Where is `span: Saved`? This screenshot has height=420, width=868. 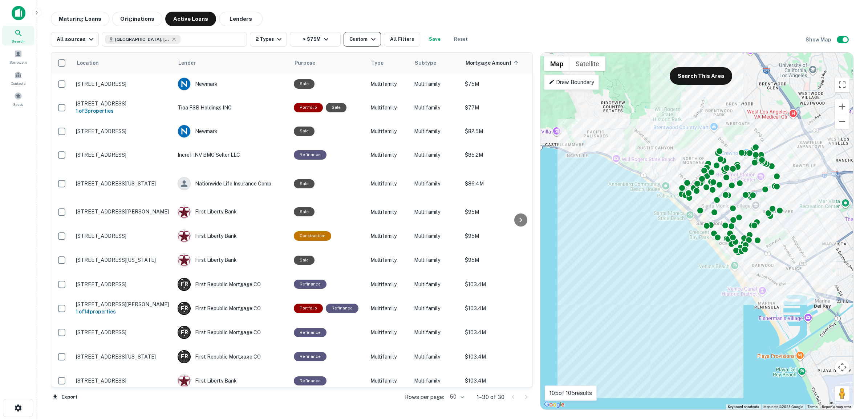
span: Saved is located at coordinates (18, 104).